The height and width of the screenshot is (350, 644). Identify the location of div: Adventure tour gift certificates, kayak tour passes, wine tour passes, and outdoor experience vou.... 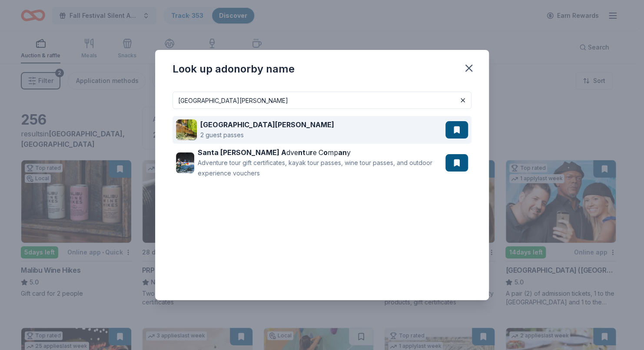
(320, 168).